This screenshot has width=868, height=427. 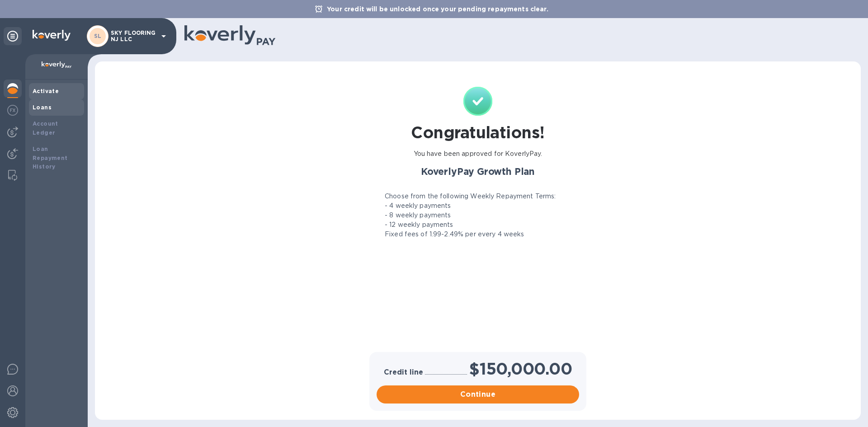 What do you see at coordinates (438, 9) in the screenshot?
I see `b: Your credit will be unlocked once your pending repayments clear.` at bounding box center [438, 9].